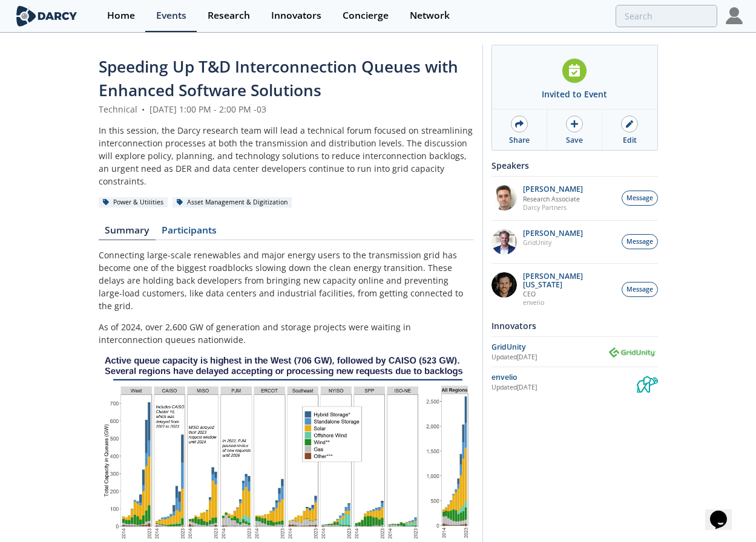 The width and height of the screenshot is (756, 542). What do you see at coordinates (504, 242) in the screenshot?
I see `img: d42dc26c-2a28-49ac-afde-9b58c84c0349` at bounding box center [504, 242].